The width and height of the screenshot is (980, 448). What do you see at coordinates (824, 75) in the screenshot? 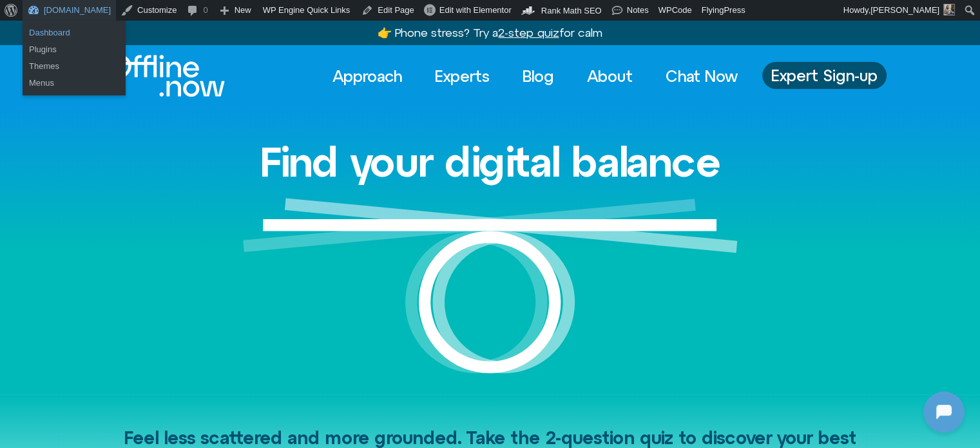
I see `span: Expert Sign-up` at bounding box center [824, 75].